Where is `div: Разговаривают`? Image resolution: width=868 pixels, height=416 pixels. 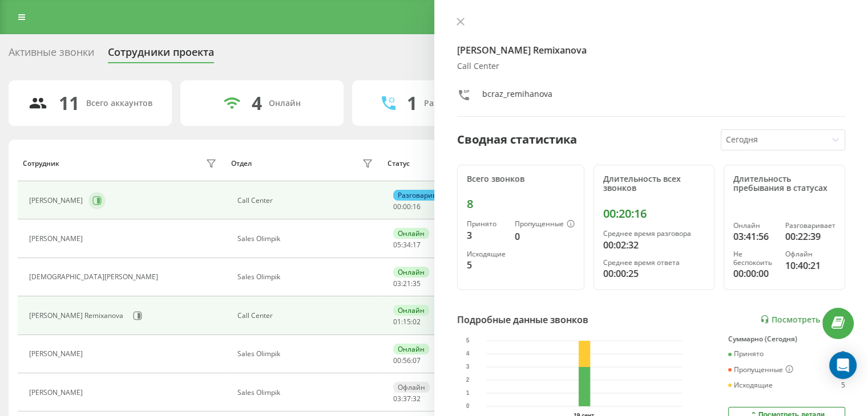
div: Разговаривают is located at coordinates (455, 103).